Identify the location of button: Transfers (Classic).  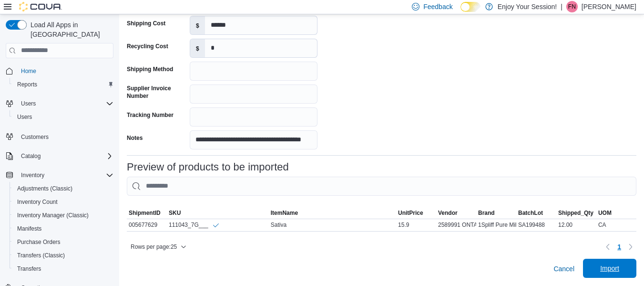
(63, 256).